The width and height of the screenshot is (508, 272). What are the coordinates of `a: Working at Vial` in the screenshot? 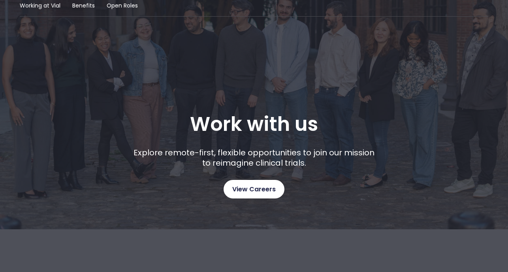 It's located at (40, 6).